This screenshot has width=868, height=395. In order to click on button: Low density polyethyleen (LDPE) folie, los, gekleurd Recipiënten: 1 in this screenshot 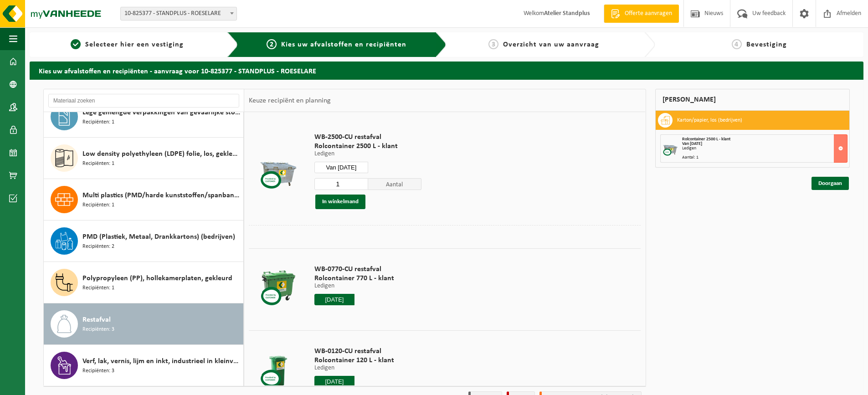, I will do `click(144, 158)`.